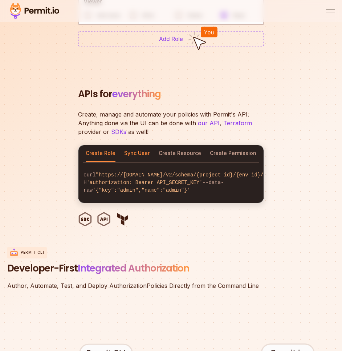 This screenshot has width=342, height=351. I want to click on button: Sync User, so click(137, 154).